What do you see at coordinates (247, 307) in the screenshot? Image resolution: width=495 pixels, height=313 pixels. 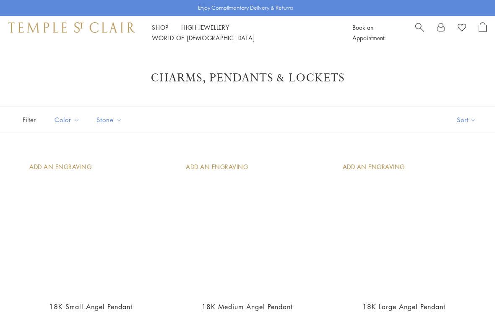 I see `a: 18K Medium Angel Pendant` at bounding box center [247, 307].